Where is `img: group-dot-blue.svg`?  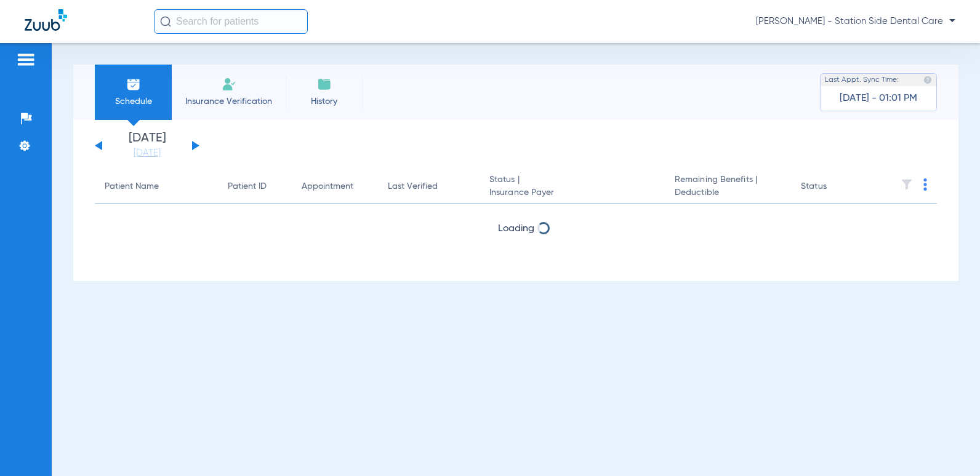 img: group-dot-blue.svg is located at coordinates (926, 185).